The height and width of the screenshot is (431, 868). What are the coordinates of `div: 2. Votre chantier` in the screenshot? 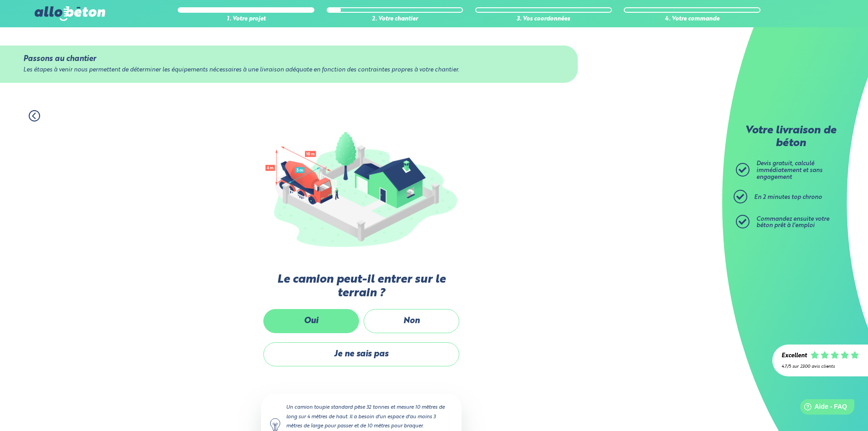 It's located at (395, 19).